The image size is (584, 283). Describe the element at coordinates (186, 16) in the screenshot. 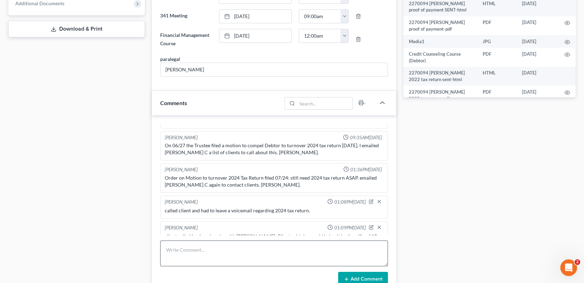

I see `label: 341 Meeting` at that location.